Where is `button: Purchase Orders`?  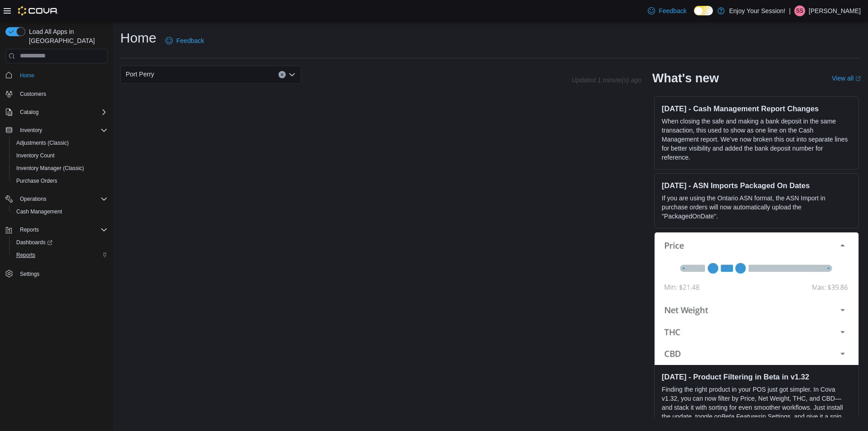
button: Purchase Orders is located at coordinates (60, 181).